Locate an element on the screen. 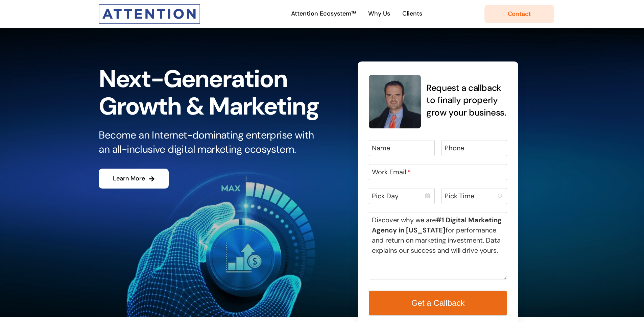 The width and height of the screenshot is (644, 322). label: Work Email is located at coordinates (391, 172).